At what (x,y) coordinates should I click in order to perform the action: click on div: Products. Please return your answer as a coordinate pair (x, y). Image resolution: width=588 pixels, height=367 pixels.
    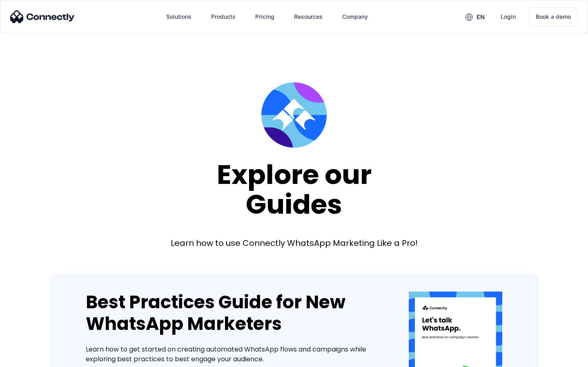
    Looking at the image, I should click on (223, 17).